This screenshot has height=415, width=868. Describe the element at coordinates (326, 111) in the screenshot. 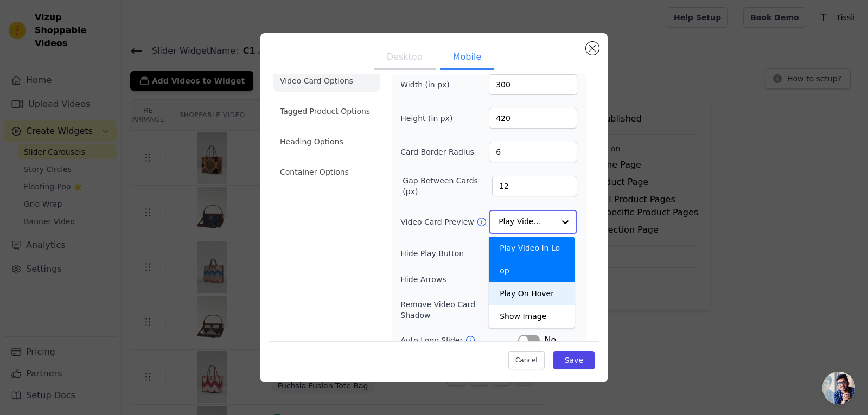

I see `li: Tagged Product Options` at that location.